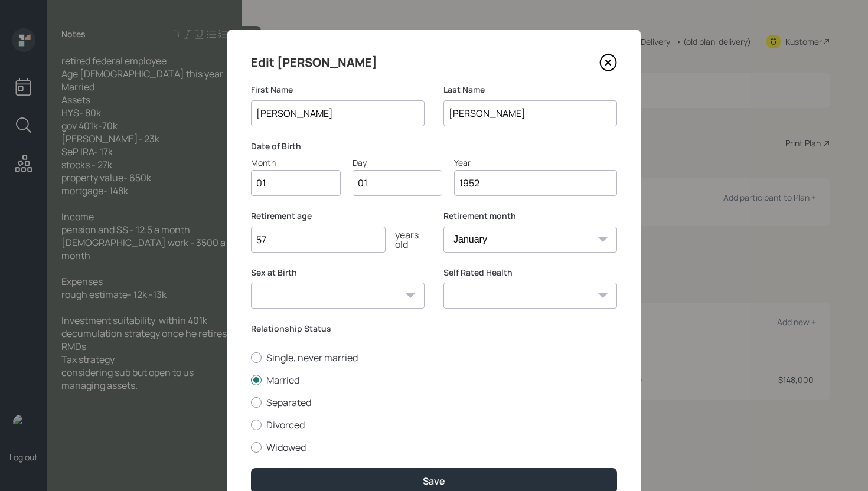 The image size is (868, 491). I want to click on label: Widowed, so click(434, 448).